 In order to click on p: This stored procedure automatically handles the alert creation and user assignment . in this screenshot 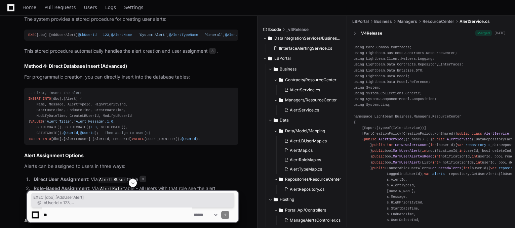, I will do `click(131, 51)`.